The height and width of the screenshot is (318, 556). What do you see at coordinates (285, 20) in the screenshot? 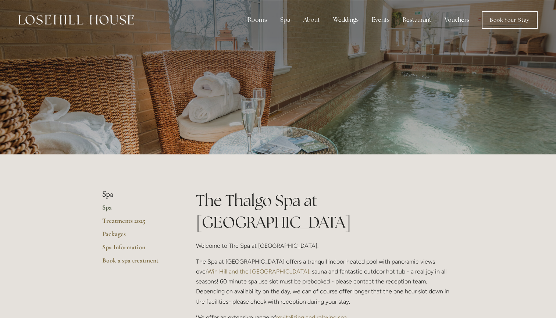
I see `div: Spa` at bounding box center [285, 20].